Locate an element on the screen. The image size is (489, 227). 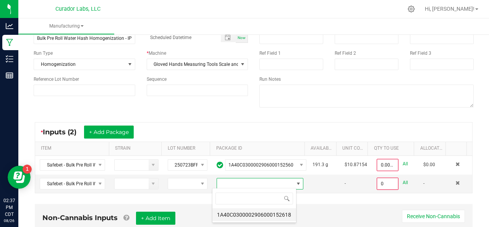
inline-svg: Reports is located at coordinates (10, 75).